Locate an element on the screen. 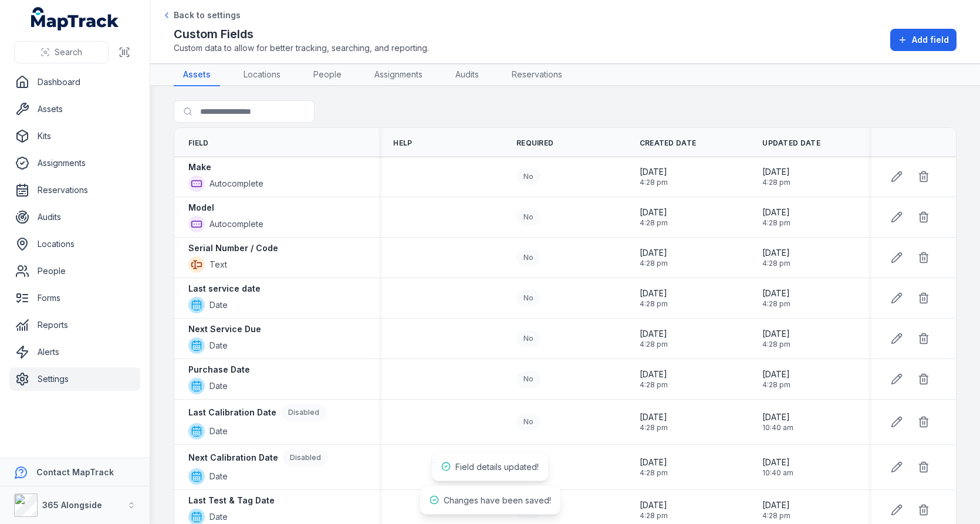 This screenshot has width=980, height=524. a: Back to settings is located at coordinates (202, 15).